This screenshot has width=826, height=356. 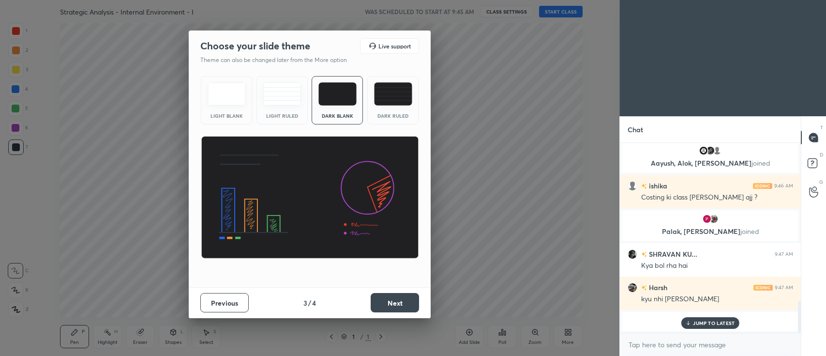 What do you see at coordinates (633, 254) in the screenshot?
I see `img: c5c3551406124fbab39d29cd4ad8bc58.jpg` at bounding box center [633, 254].